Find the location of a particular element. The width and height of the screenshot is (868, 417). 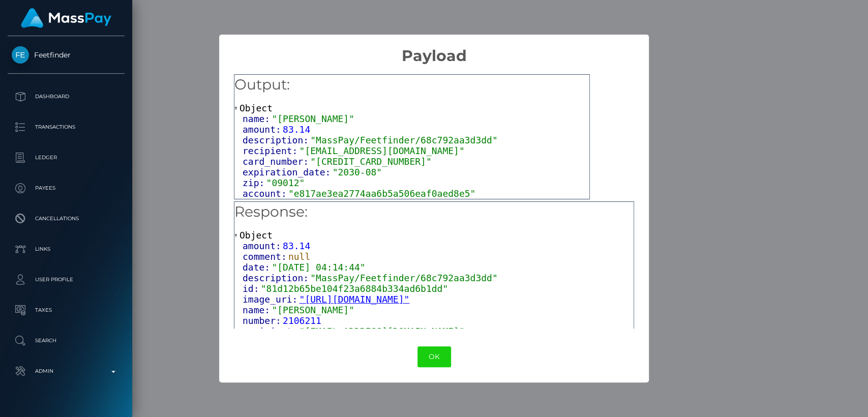

span: "81d12b65be104f23a6884b334ad6b1dd" is located at coordinates (355, 289).